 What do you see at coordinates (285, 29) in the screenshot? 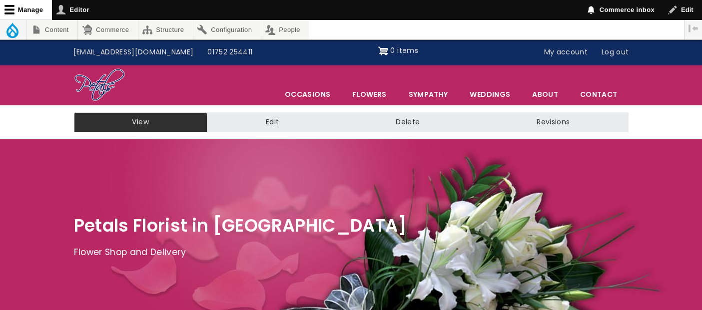
I see `a: People` at bounding box center [285, 29].